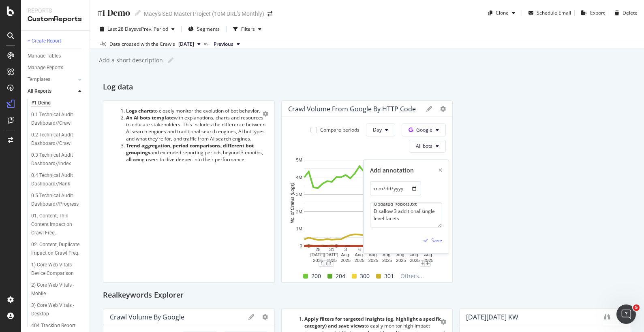  I want to click on h2: Realkeywords Explorer, so click(143, 296).